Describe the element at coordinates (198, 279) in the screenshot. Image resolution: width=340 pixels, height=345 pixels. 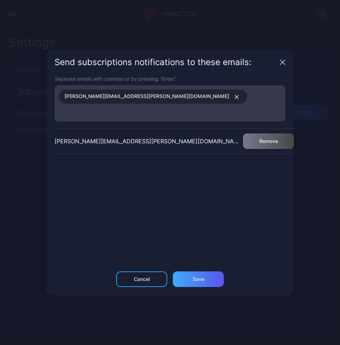
I see `button: Save` at that location.